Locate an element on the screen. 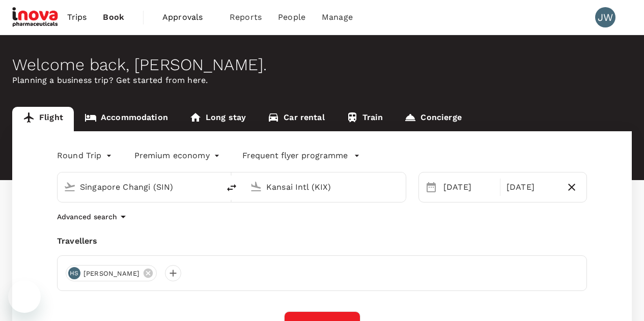 The height and width of the screenshot is (321, 644). button: delete is located at coordinates (232, 188).